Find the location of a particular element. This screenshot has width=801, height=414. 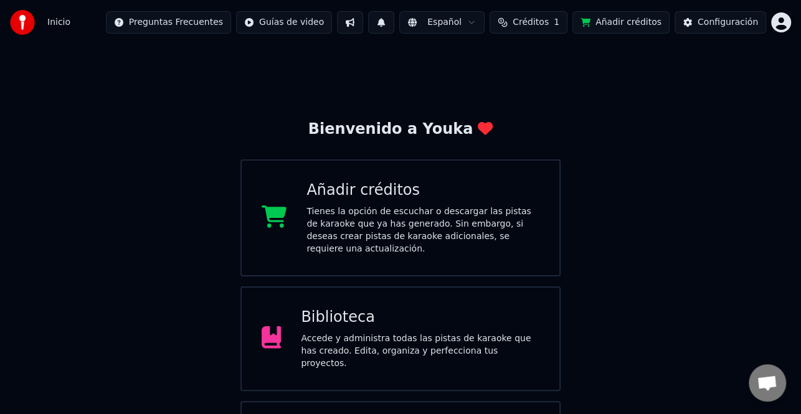

div: Accede y administra todas las pistas de karaoke que has creado. Edita, organiza y perfecciona tus... is located at coordinates (420, 351).